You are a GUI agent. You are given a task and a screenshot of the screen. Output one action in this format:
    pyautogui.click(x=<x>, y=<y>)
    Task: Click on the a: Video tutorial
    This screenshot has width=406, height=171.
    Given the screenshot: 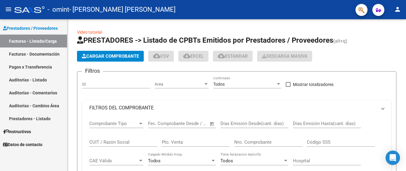 What is the action you would take?
    pyautogui.click(x=89, y=32)
    